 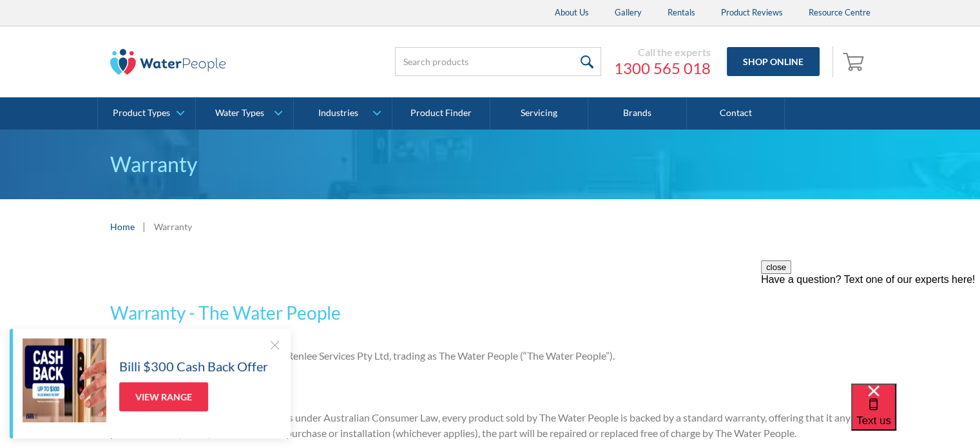 What do you see at coordinates (342, 113) in the screenshot?
I see `a: Industries` at bounding box center [342, 113].